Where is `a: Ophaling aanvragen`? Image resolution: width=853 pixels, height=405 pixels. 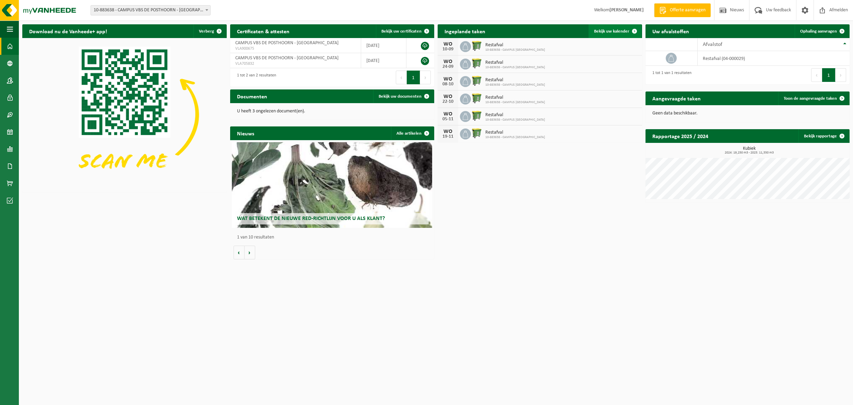
a: Ophaling aanvragen is located at coordinates (821, 31).